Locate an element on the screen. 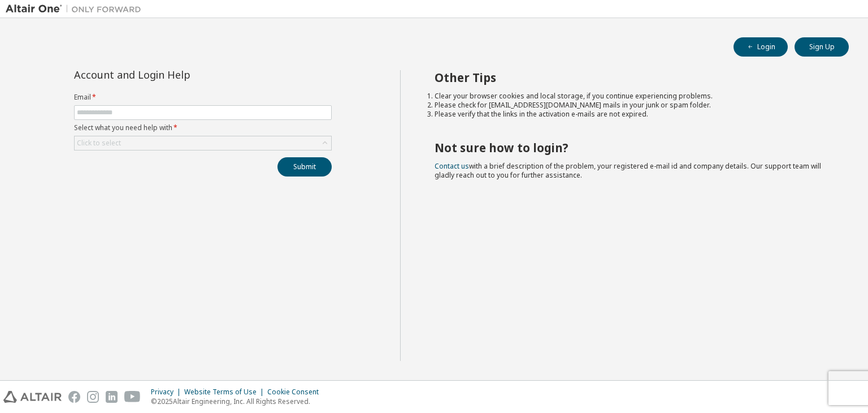 This screenshot has height=413, width=868. div: Cookie Consent is located at coordinates (296, 392).